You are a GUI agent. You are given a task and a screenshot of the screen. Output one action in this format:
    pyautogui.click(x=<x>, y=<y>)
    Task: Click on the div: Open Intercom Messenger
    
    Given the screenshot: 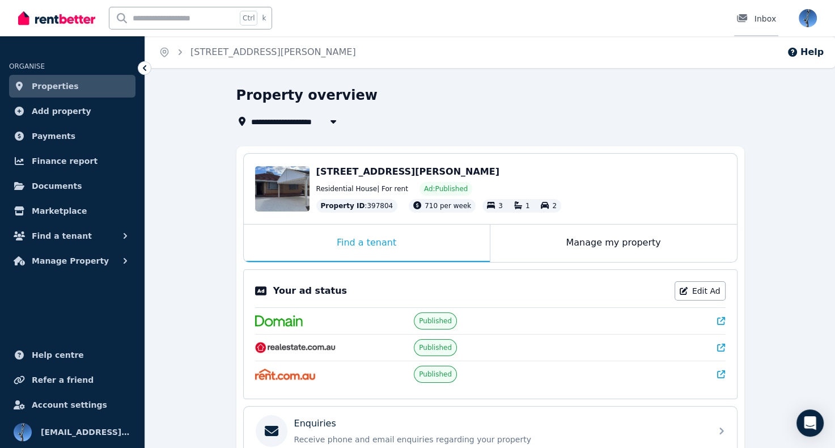 What is the action you would take?
    pyautogui.click(x=810, y=423)
    